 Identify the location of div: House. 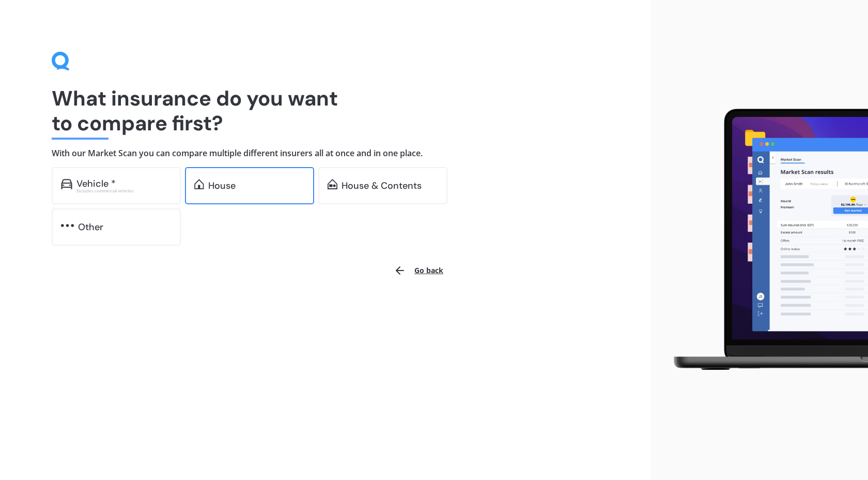
(222, 185).